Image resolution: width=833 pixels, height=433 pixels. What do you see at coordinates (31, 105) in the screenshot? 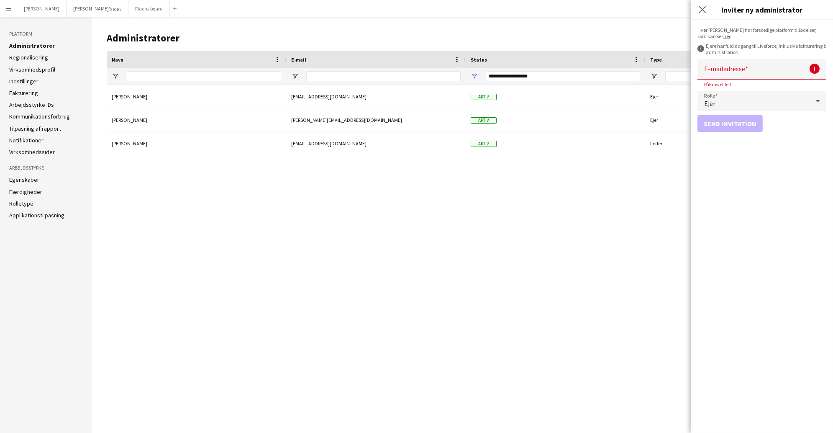
I see `a: Arbejdsstyrke IDs` at bounding box center [31, 105].